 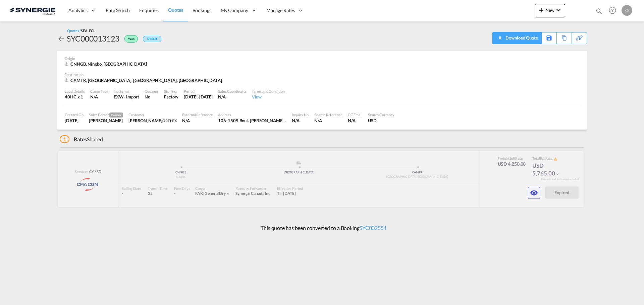 I want to click on md-icon: icon-chevron-down, so click(x=559, y=10).